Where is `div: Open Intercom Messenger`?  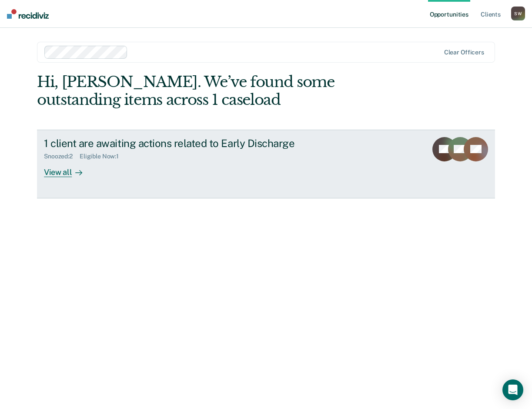 div: Open Intercom Messenger is located at coordinates (513, 390).